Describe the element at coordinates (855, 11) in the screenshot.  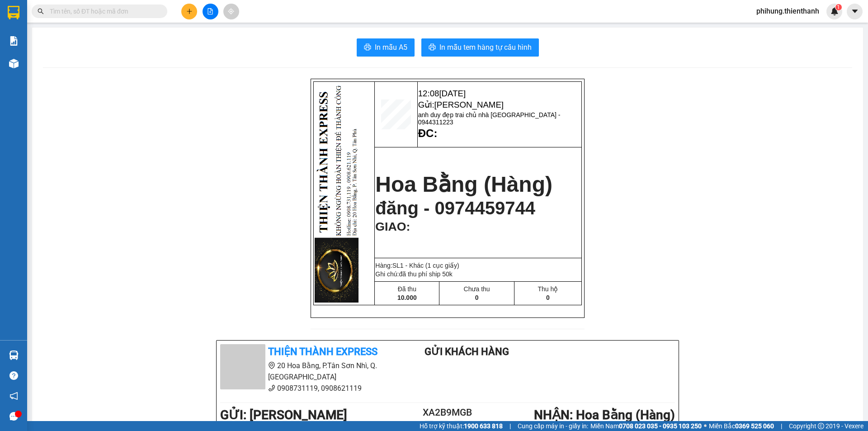
I see `span: caret-down` at that location.